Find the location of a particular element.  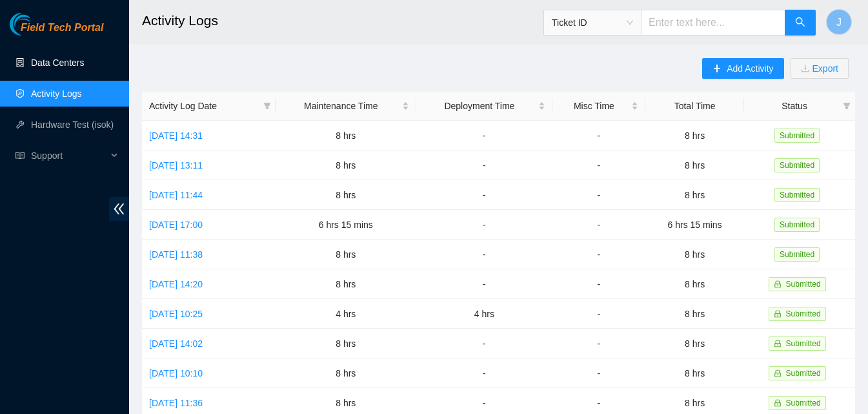

span: Field Tech Portal is located at coordinates (62, 28).